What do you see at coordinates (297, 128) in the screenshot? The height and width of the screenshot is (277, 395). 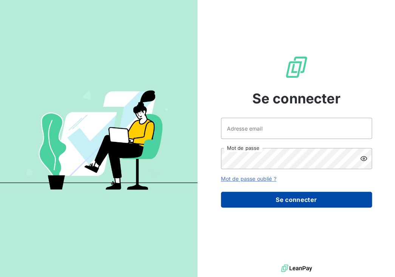 I see `input: placeholder` at bounding box center [297, 128].